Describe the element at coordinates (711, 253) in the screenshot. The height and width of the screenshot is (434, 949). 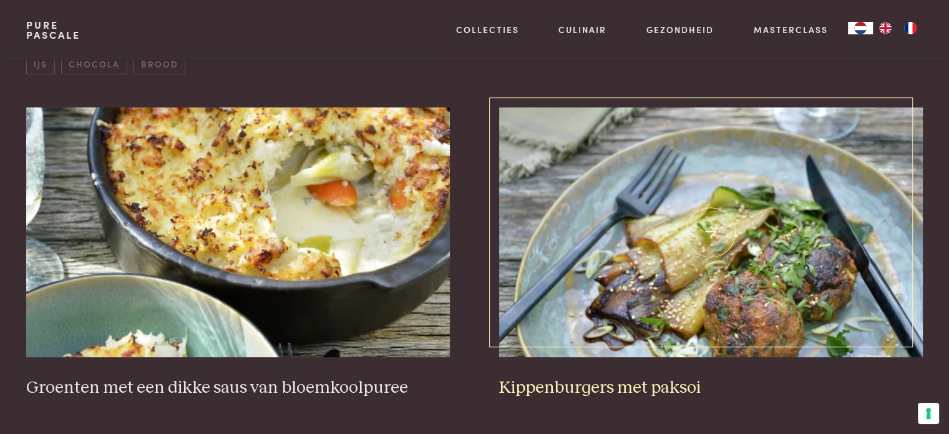
I see `a: Kippenburgers met paksoi Kippenburgers met paksoi` at that location.